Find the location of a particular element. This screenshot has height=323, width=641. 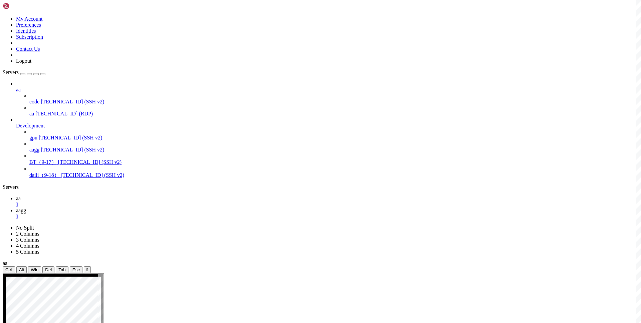

img: Shellngn is located at coordinates (22, 6).